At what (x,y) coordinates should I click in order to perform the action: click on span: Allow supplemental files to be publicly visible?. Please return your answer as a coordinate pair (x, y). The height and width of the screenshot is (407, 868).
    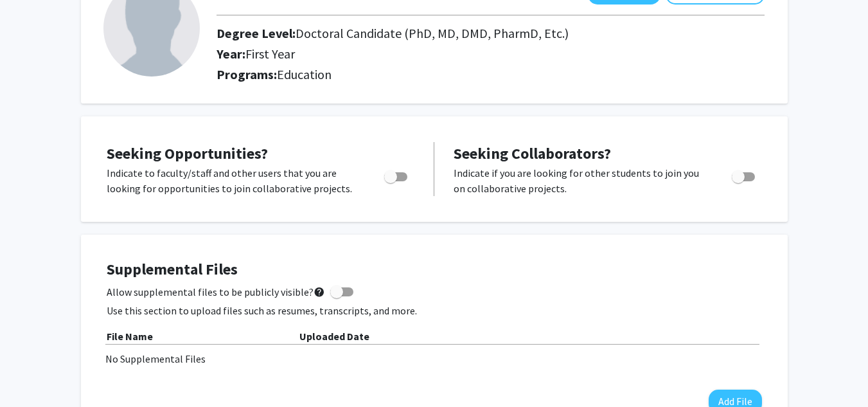
    Looking at the image, I should click on (216, 292).